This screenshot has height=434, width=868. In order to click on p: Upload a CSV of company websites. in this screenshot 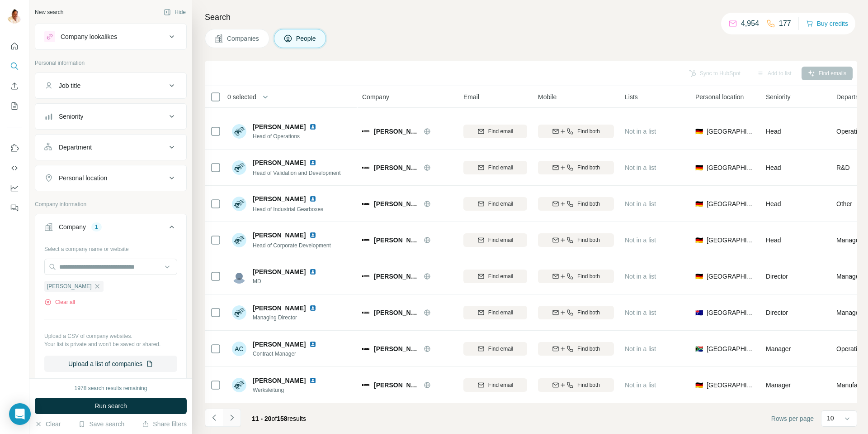, I will do `click(111, 336)`.